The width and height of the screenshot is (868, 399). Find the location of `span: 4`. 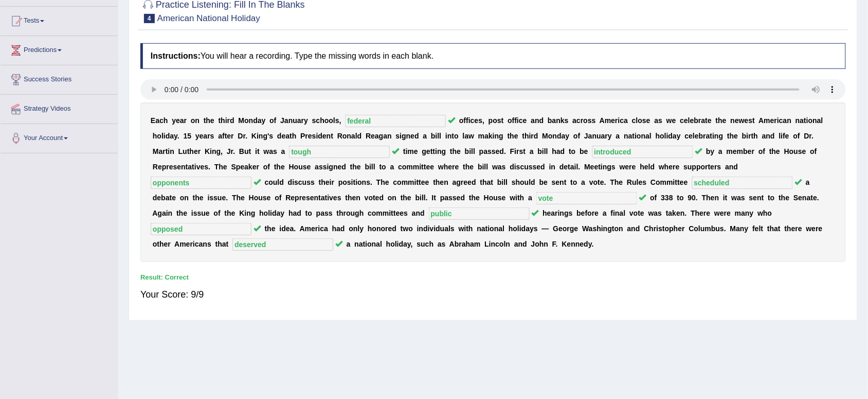

span: 4 is located at coordinates (149, 19).